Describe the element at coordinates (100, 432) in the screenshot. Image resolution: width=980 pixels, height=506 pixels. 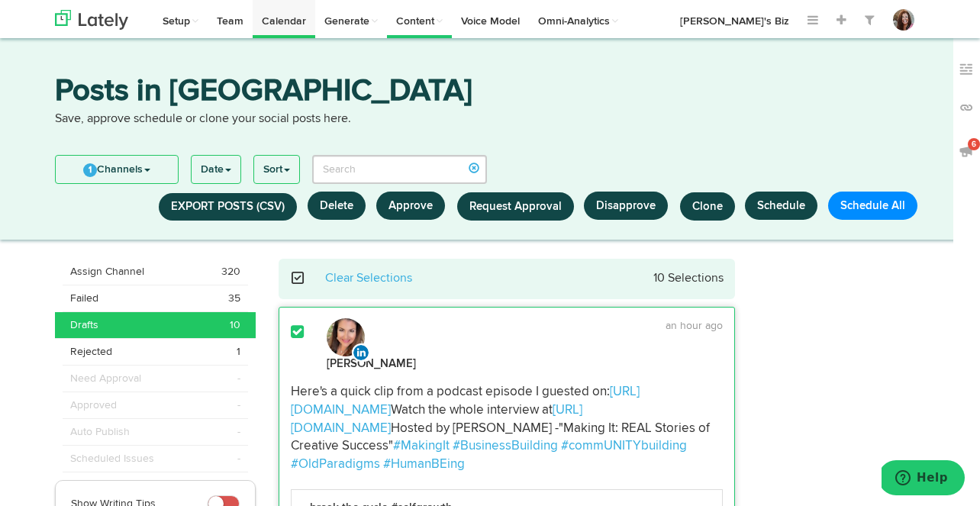
I see `span: Auto Publish` at that location.